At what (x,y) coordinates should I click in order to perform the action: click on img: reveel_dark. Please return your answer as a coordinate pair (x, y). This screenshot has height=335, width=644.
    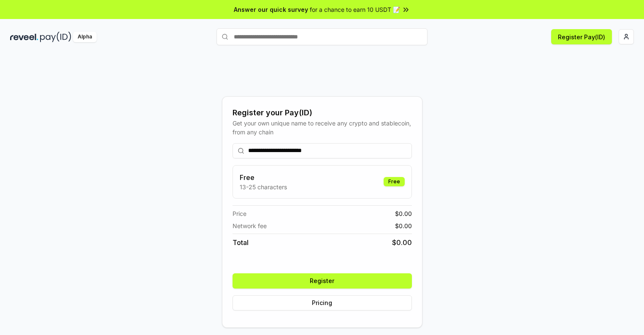
    Looking at the image, I should click on (24, 37).